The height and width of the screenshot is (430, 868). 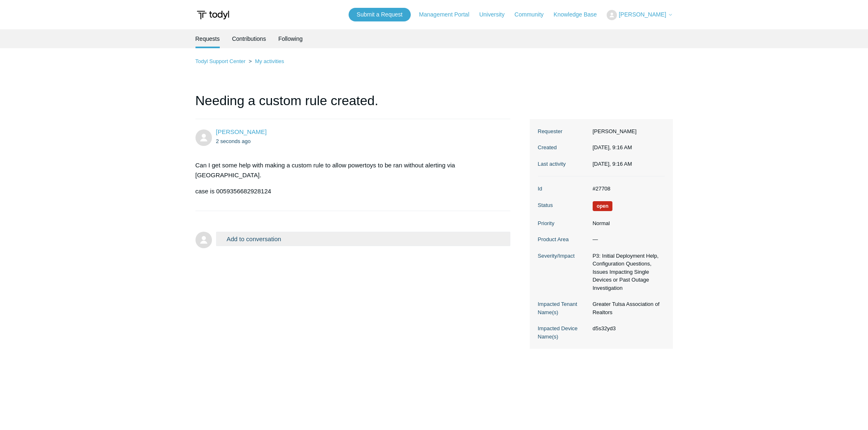 I want to click on dt: Requester, so click(x=563, y=131).